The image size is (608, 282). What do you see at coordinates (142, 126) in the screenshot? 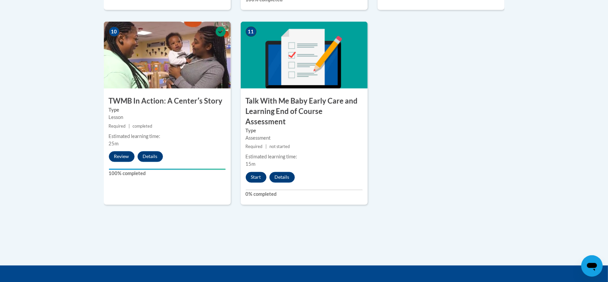
I see `span: completed` at bounding box center [142, 126].